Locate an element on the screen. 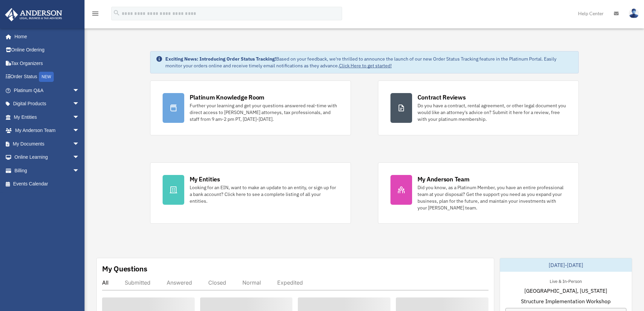 Image resolution: width=644 pixels, height=311 pixels. a: Billingarrow_drop_down is located at coordinates (47, 171).